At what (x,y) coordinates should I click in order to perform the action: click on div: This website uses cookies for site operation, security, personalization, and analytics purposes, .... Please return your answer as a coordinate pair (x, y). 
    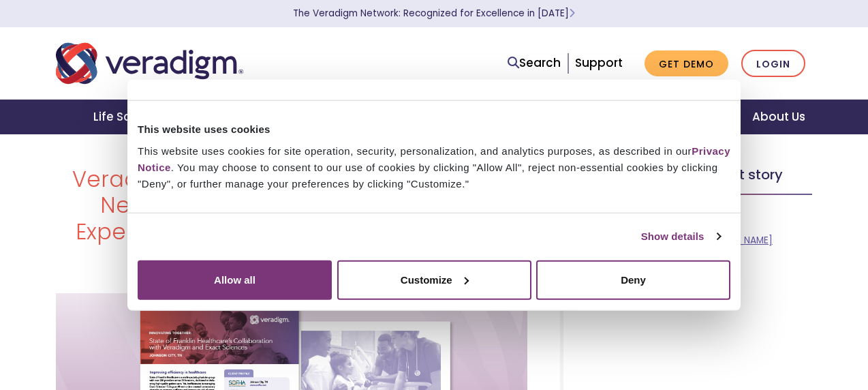
    Looking at the image, I should click on (434, 167).